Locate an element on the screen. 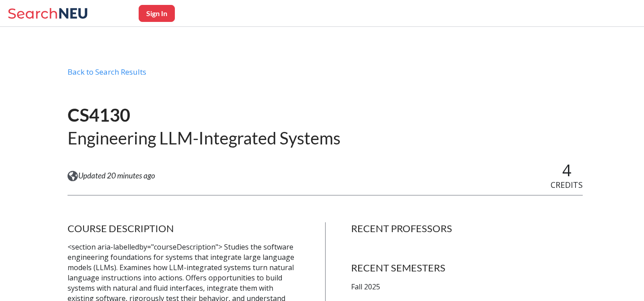 The image size is (644, 301). span: Updated 20 minutes ago is located at coordinates (117, 176).